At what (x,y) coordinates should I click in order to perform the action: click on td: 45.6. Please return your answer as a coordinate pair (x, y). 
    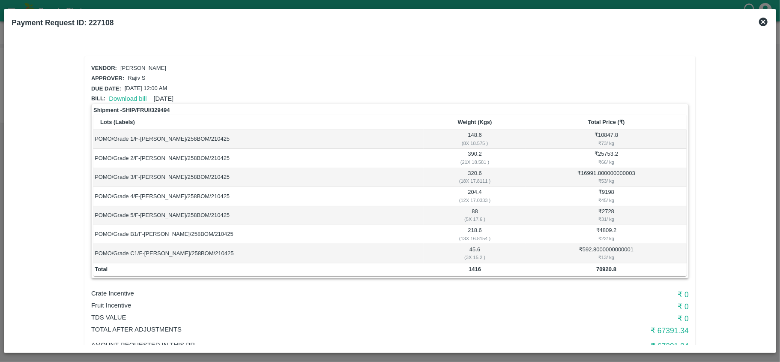
    Looking at the image, I should click on (475, 253).